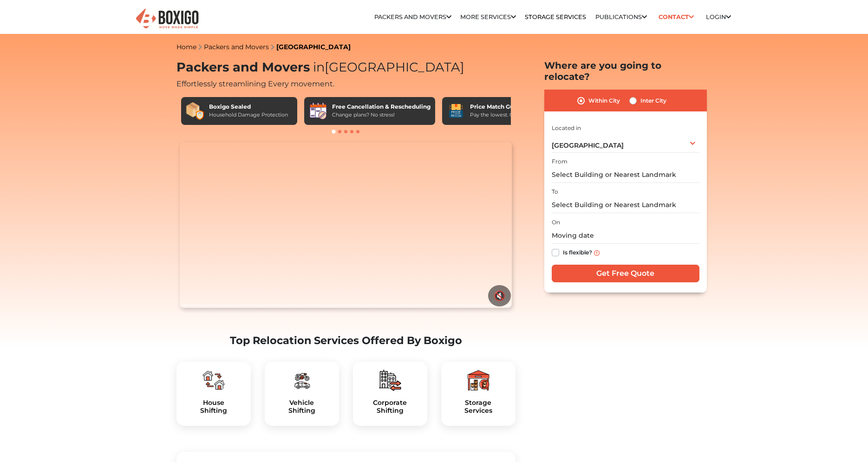 The height and width of the screenshot is (462, 868). I want to click on img: info, so click(596, 253).